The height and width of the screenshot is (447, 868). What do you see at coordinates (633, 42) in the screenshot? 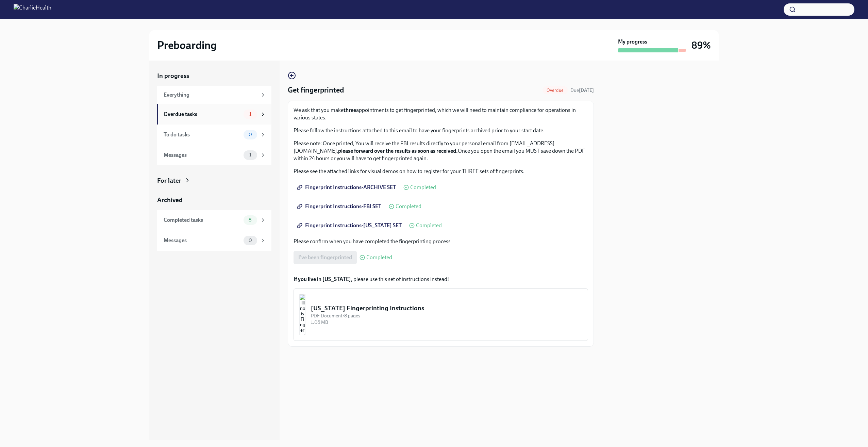
I see `strong: My progress` at bounding box center [633, 42].